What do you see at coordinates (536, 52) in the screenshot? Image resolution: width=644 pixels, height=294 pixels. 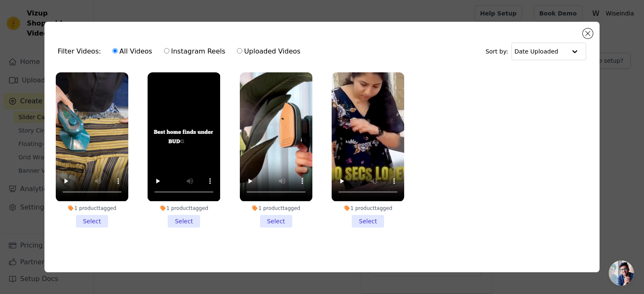 I see `div: Sort by:` at bounding box center [536, 52].